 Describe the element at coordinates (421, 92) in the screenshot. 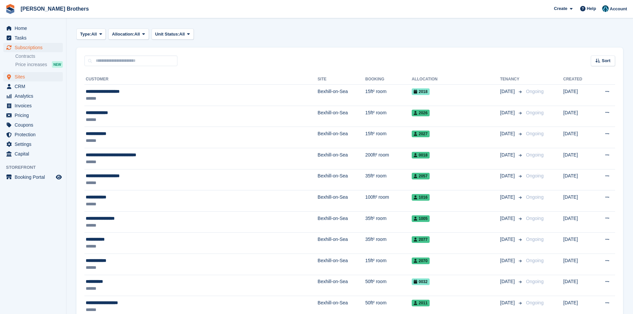

I see `span: 2018` at that location.